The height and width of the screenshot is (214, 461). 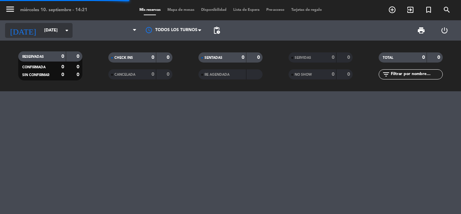 What do you see at coordinates (54, 10) in the screenshot?
I see `div: miércoles 10. septiembre - 14:21` at bounding box center [54, 10].